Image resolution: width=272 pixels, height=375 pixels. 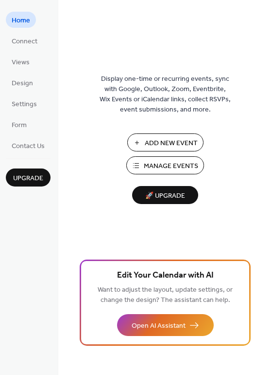 What do you see at coordinates (24, 104) in the screenshot?
I see `span: Settings` at bounding box center [24, 104].